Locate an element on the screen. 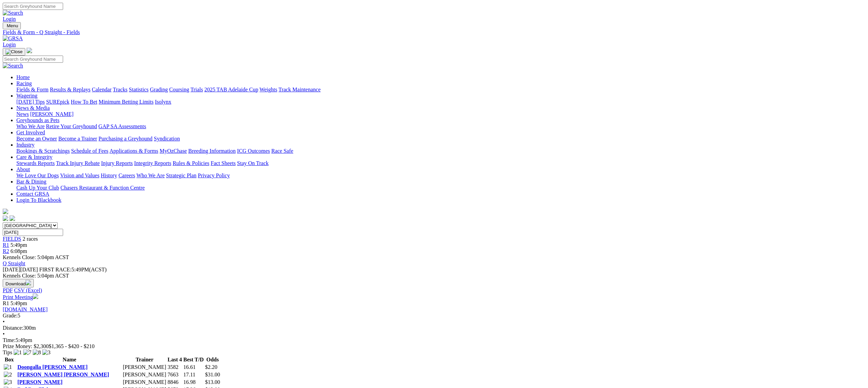  a: Integrity Reports is located at coordinates (152, 163).